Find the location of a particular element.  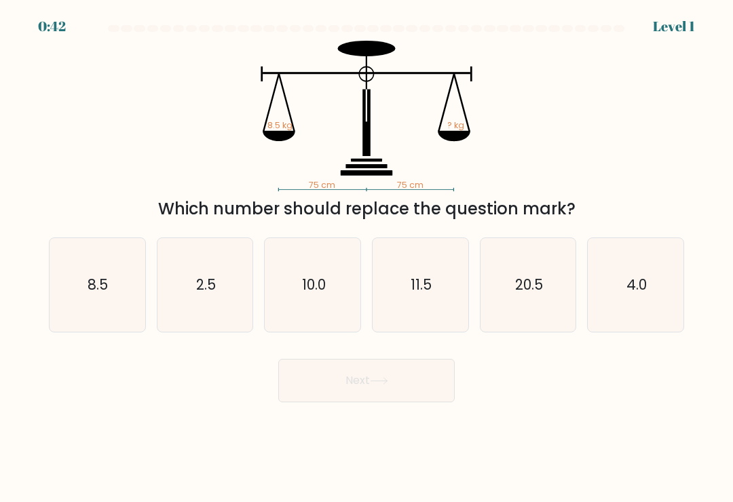

text: 8.5 is located at coordinates (98, 285).